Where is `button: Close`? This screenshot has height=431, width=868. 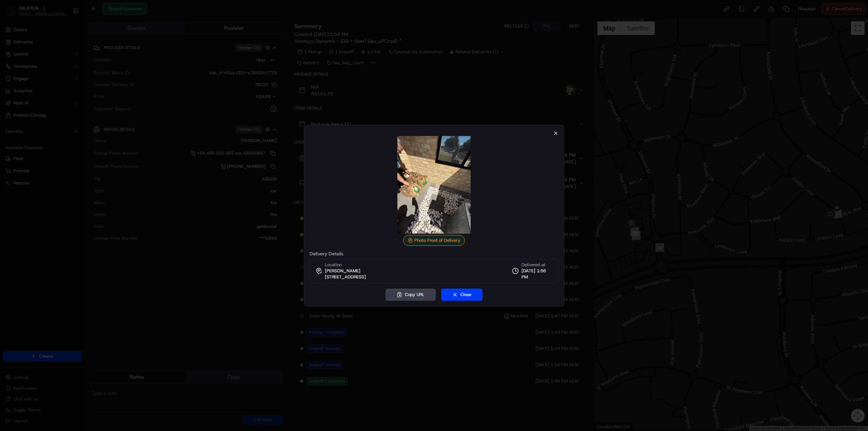 button: Close is located at coordinates (462, 295).